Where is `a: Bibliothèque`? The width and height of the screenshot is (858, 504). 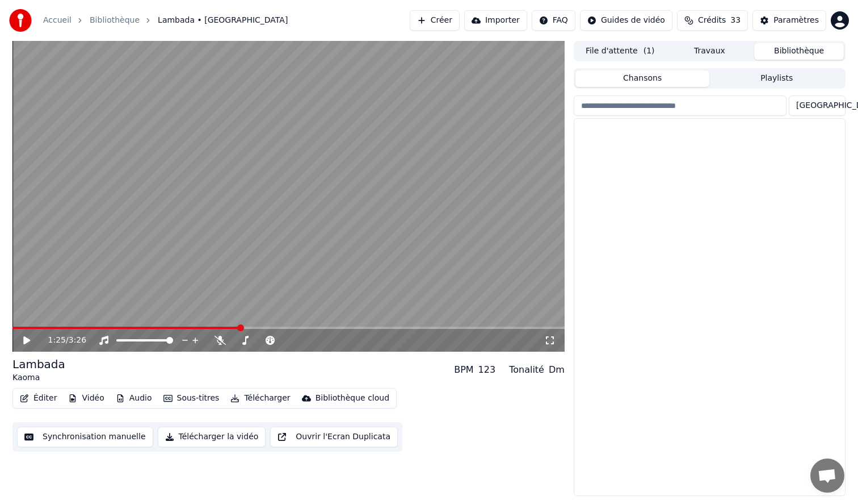
a: Bibliothèque is located at coordinates (114, 21).